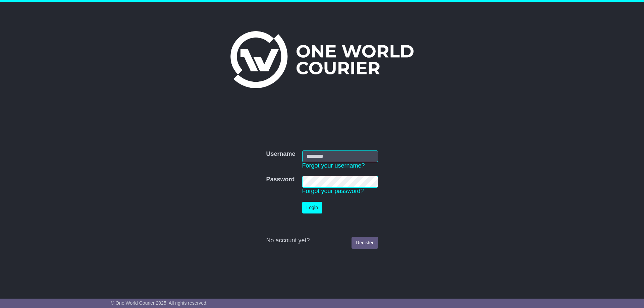 The image size is (644, 308). I want to click on a: Forgot your username?, so click(333, 165).